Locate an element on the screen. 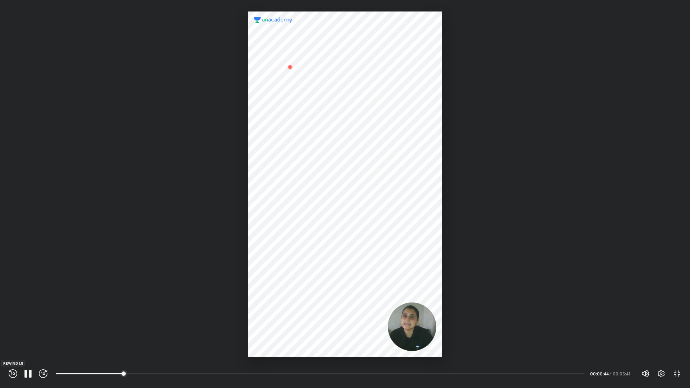  div: REWIND (J) is located at coordinates (13, 363).